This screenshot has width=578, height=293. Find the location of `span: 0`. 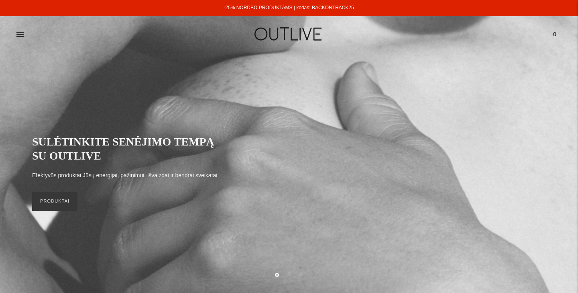

span: 0 is located at coordinates (555, 34).